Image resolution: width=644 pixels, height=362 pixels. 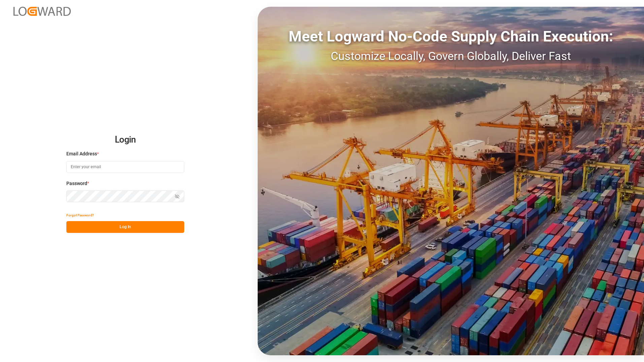 I want to click on button: Forgot Password?, so click(x=80, y=215).